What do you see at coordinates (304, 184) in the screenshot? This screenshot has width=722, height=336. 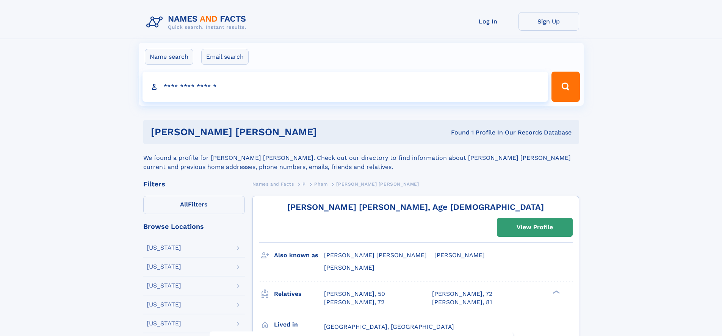 I see `span: P` at bounding box center [304, 184].